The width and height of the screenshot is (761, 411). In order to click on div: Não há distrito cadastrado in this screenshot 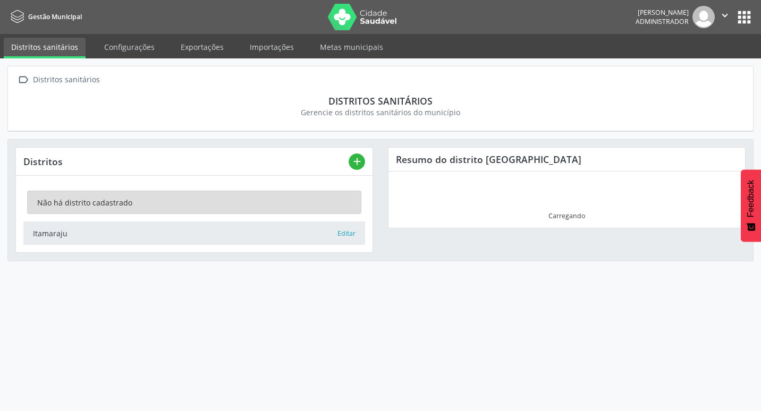, I will do `click(194, 202)`.